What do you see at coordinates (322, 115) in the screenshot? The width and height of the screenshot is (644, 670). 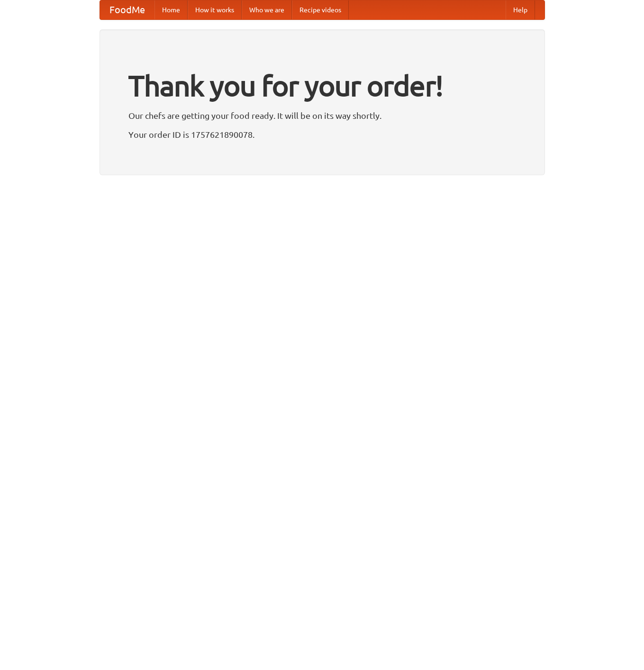 I see `p: Our chefs are getting your food ready. It will be on its way shortly.` at bounding box center [322, 115].